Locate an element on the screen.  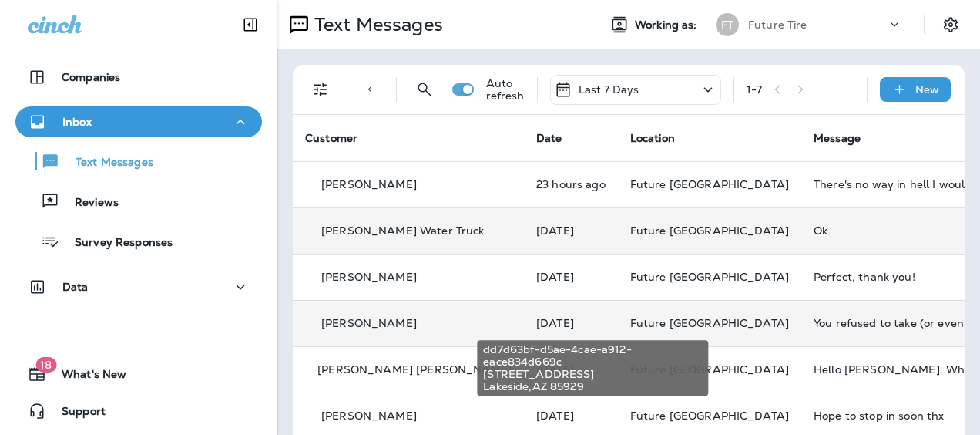
p: Data is located at coordinates (75, 286).